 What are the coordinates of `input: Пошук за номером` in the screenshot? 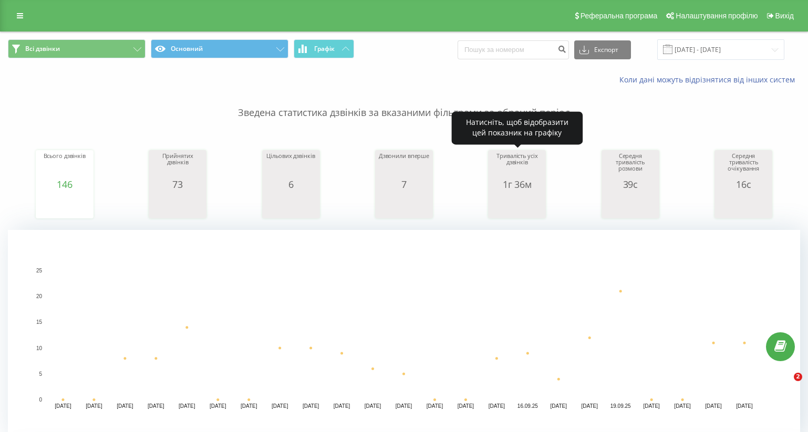 It's located at (513, 50).